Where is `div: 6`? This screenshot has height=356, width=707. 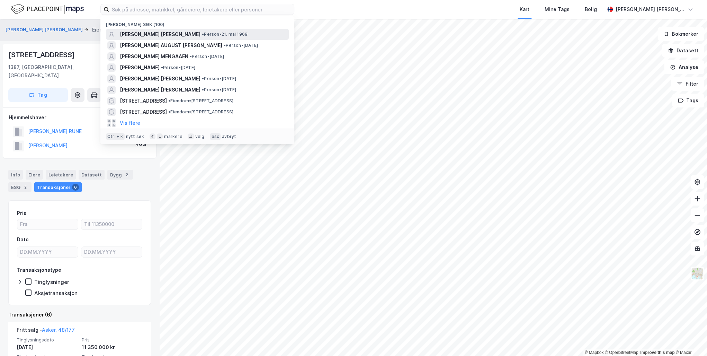
div: 6 is located at coordinates (76, 187).